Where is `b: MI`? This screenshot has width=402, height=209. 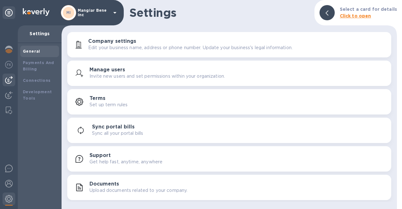 b: MI is located at coordinates (68, 12).